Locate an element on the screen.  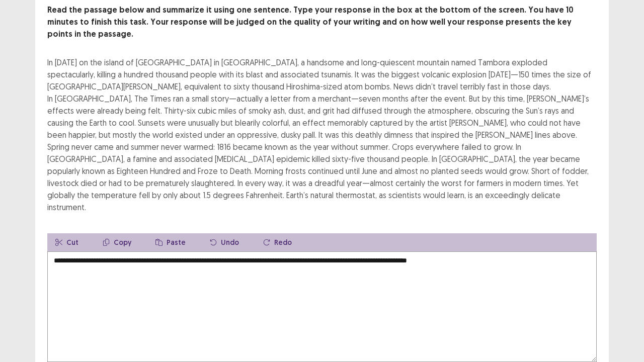
button: Redo is located at coordinates (278, 243).